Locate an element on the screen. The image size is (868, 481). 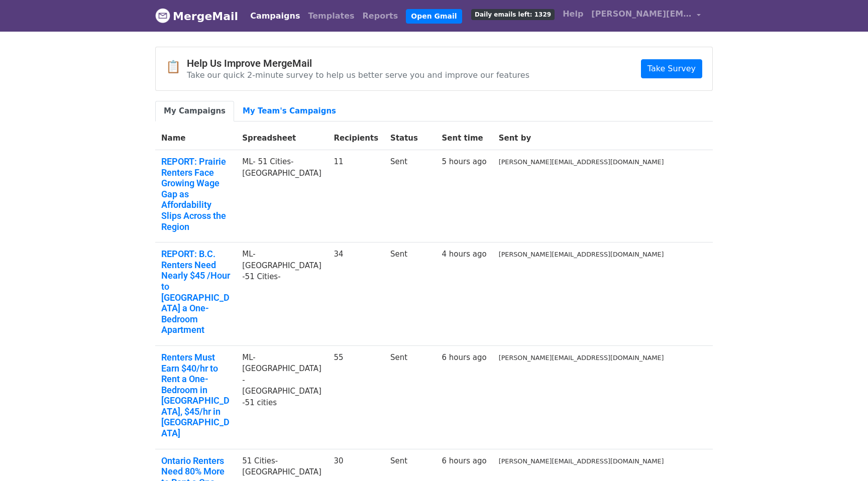
th: Name is located at coordinates (195, 138).